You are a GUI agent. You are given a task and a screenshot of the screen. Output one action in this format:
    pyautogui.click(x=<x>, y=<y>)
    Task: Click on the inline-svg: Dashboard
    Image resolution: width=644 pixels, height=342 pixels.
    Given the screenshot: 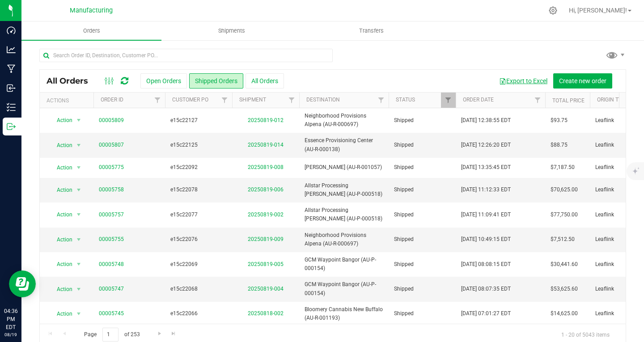 What is the action you would take?
    pyautogui.click(x=11, y=30)
    